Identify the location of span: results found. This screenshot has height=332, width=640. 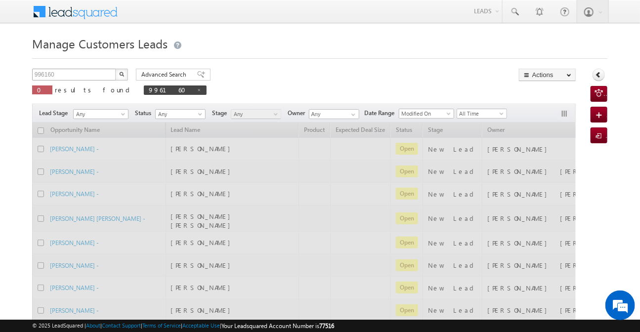
(94, 89).